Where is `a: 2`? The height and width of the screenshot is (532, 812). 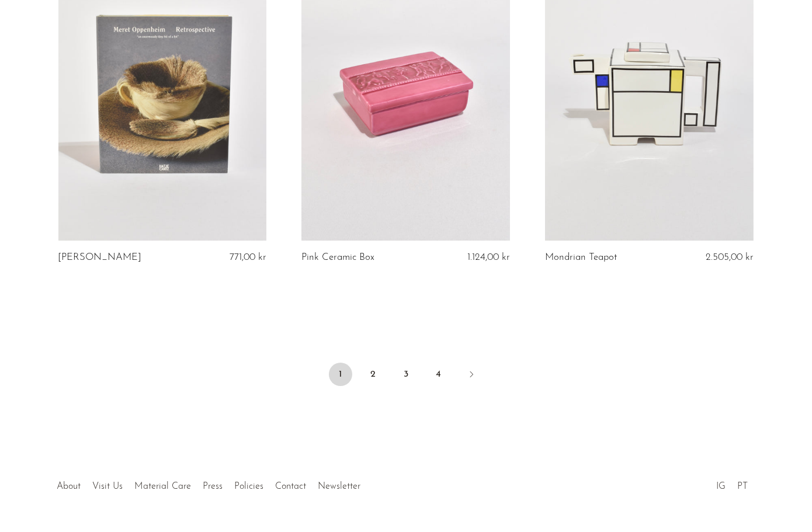
a: 2 is located at coordinates (374, 374).